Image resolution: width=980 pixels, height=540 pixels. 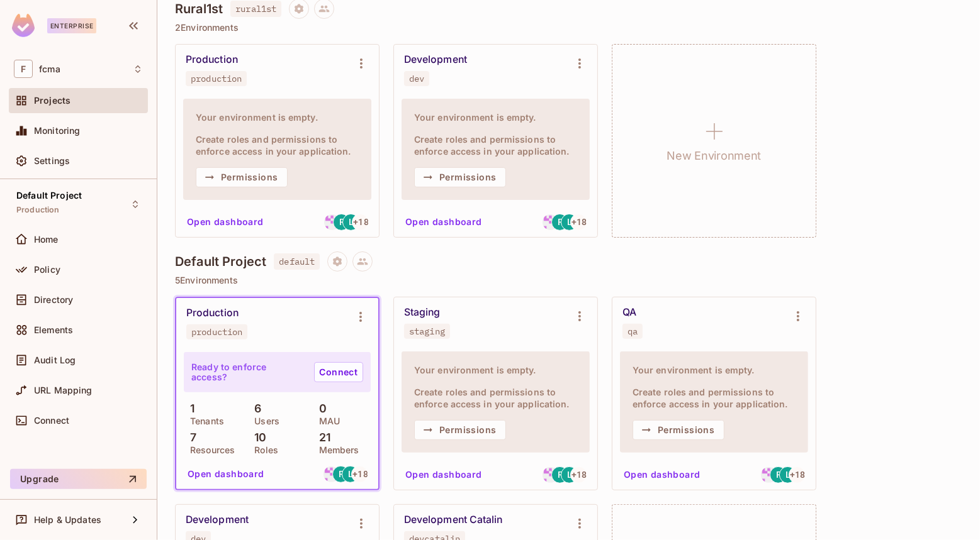 What do you see at coordinates (52, 421) in the screenshot?
I see `span: Connect` at bounding box center [52, 421].